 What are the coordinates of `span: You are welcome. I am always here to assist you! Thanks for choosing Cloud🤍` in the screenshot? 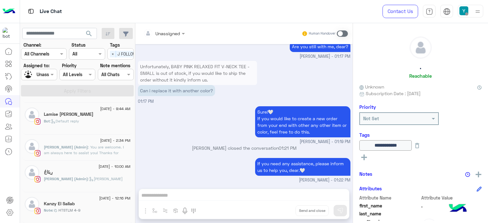 It's located at (84, 153).